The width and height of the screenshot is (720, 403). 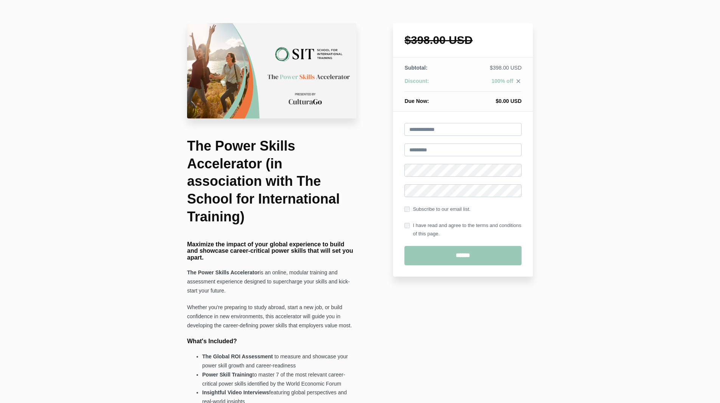 What do you see at coordinates (430, 84) in the screenshot?
I see `th: Discount:` at bounding box center [430, 84].